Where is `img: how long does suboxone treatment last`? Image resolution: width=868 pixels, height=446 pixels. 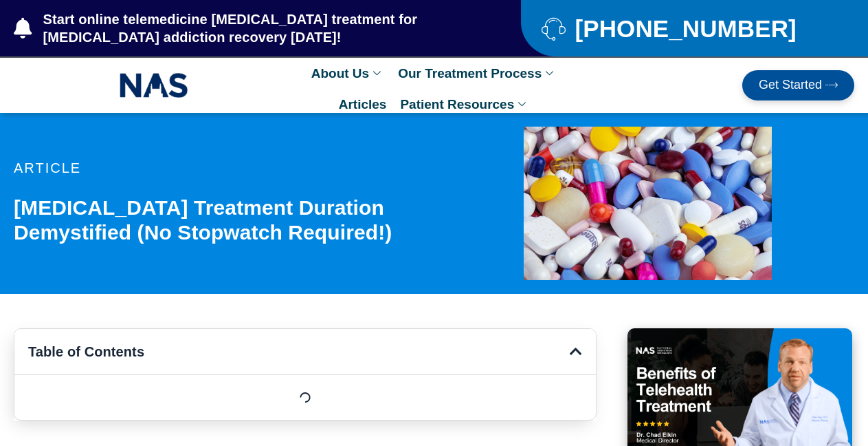
img: how long does suboxone treatment last is located at coordinates (647, 203).